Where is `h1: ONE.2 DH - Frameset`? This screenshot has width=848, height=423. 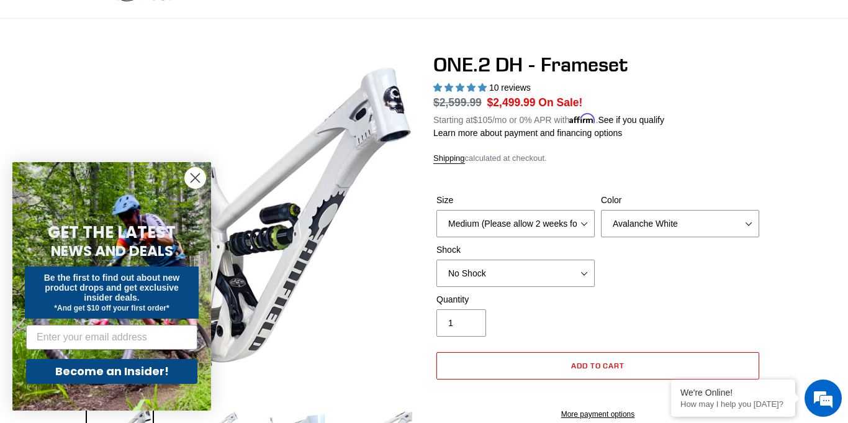
h1: ONE.2 DH - Frameset is located at coordinates (598, 65).